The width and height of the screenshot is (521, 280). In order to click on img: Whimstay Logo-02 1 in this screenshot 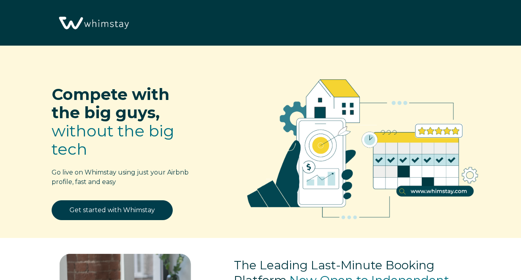, I will do `click(93, 23)`.